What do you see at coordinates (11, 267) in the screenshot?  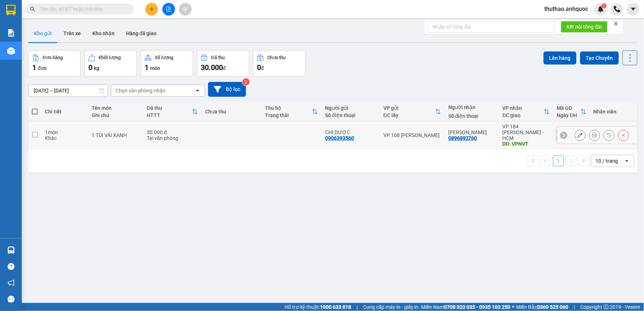 I see `span: question-circle` at bounding box center [11, 267].